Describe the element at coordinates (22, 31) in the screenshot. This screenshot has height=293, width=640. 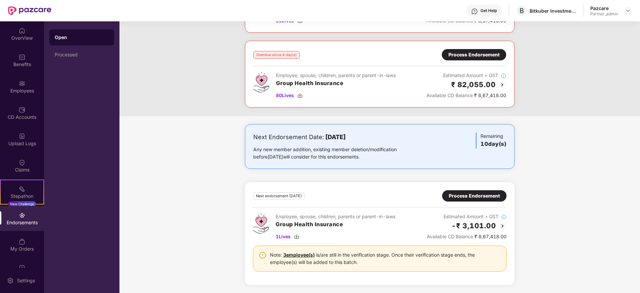
I see `img: svg+xml;base64,PHN2ZyBpZD0iSG9tZSIgeG1sbnM9Imh0dHA6Ly93d3cudzMub3JnLzIwMDAvc3ZnIiB3aWR0aD0iMjAiIG...` at that location.